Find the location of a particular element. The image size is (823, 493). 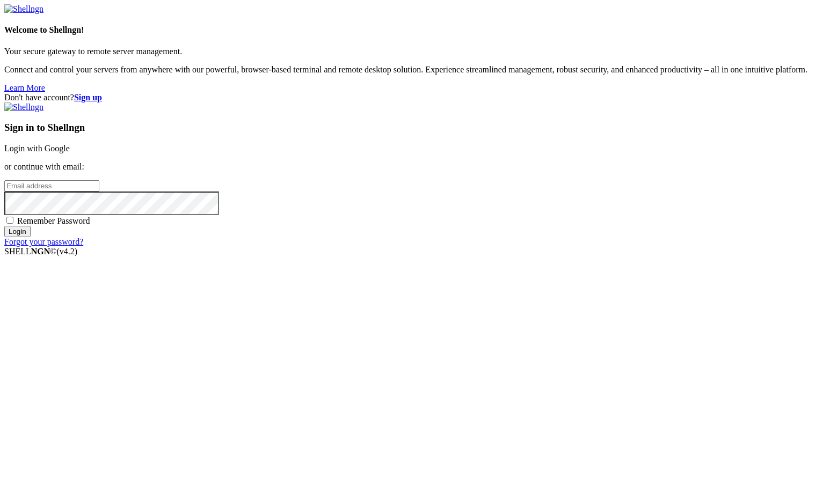

p: Your secure gateway to remote server management. is located at coordinates (411, 52).